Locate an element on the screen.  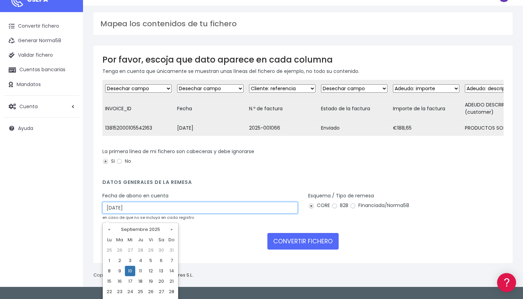
td: 23 is located at coordinates (120, 292).